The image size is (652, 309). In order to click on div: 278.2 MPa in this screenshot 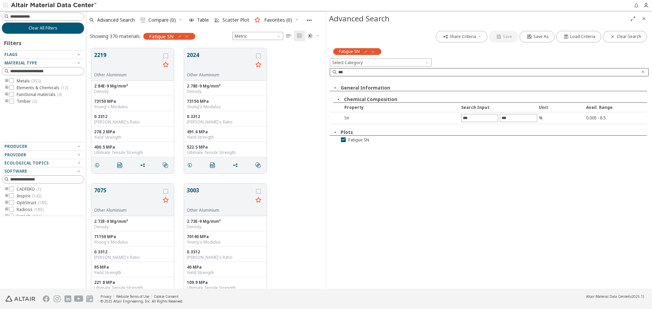, I will do `click(132, 132)`.